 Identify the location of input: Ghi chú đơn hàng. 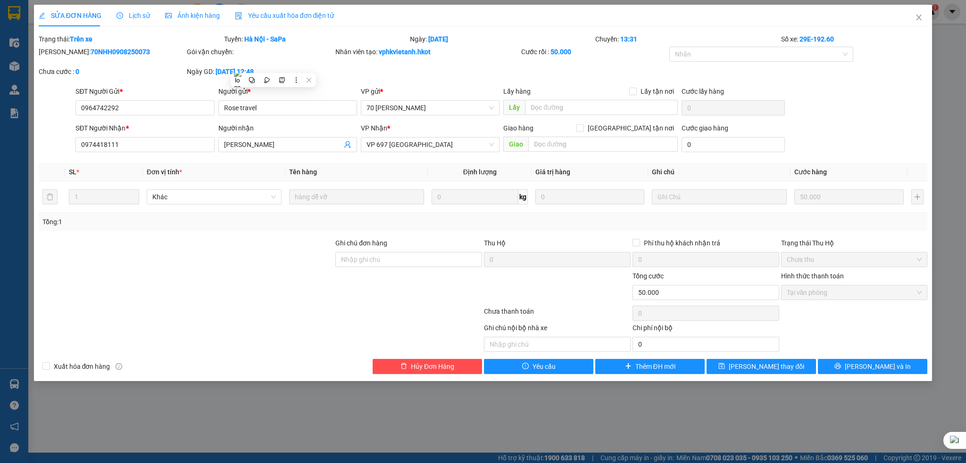
(408, 260).